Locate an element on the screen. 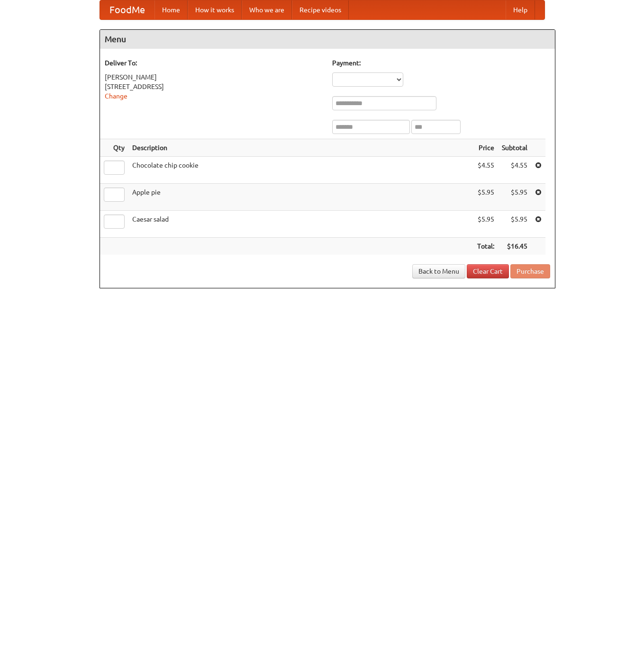  th: Total: is located at coordinates (485, 246).